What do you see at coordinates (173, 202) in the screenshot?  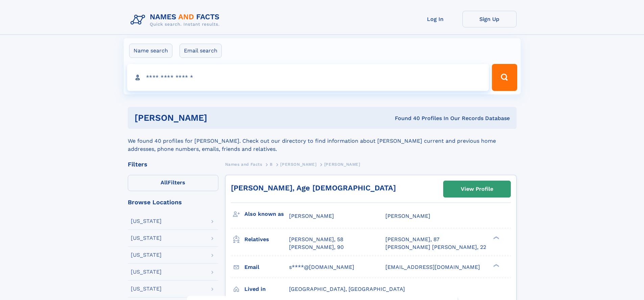 I see `div: Browse Locations` at bounding box center [173, 202].